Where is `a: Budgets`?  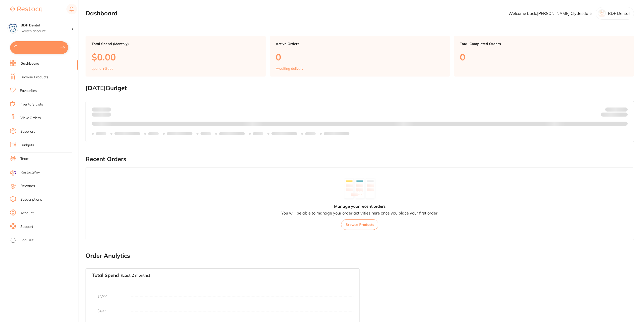
a: Budgets is located at coordinates (27, 145).